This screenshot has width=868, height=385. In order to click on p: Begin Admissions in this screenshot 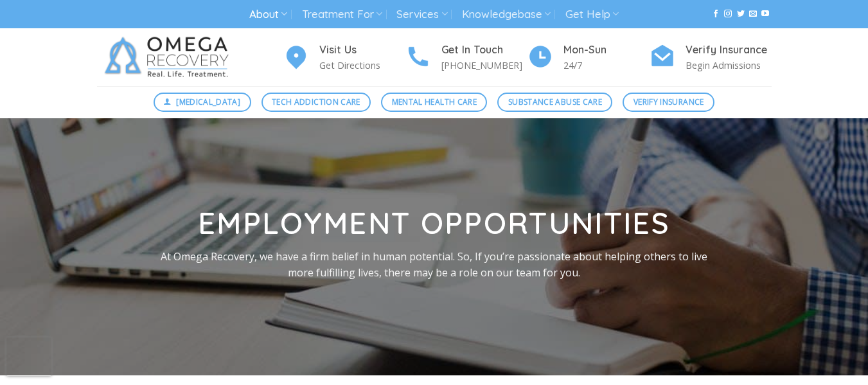, I will do `click(729, 65)`.